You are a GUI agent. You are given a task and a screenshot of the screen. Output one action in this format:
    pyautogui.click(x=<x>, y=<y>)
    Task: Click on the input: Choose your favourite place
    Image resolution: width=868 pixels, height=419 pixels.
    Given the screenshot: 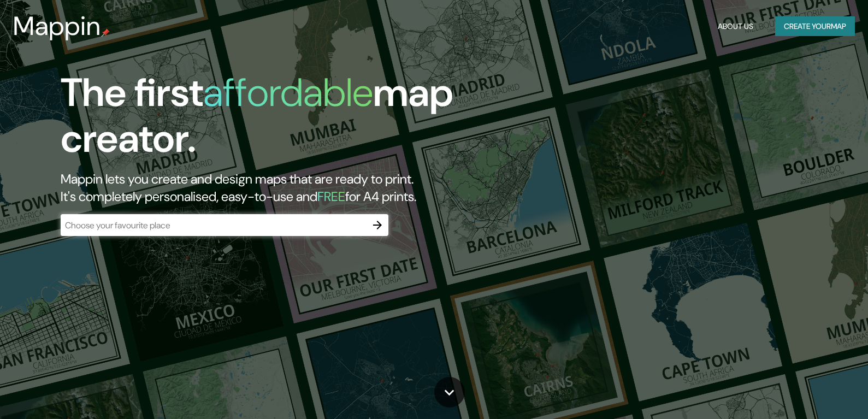 What is the action you would take?
    pyautogui.click(x=214, y=225)
    